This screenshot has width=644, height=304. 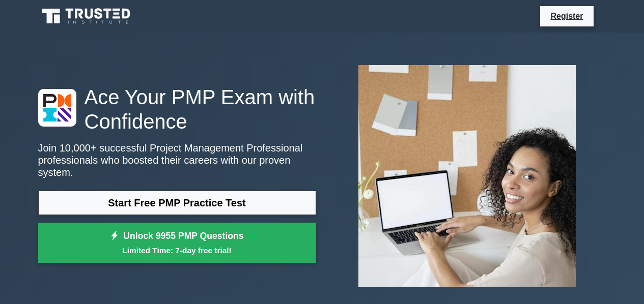 I want to click on small: Limited Time: 7-day free trial!, so click(x=177, y=250).